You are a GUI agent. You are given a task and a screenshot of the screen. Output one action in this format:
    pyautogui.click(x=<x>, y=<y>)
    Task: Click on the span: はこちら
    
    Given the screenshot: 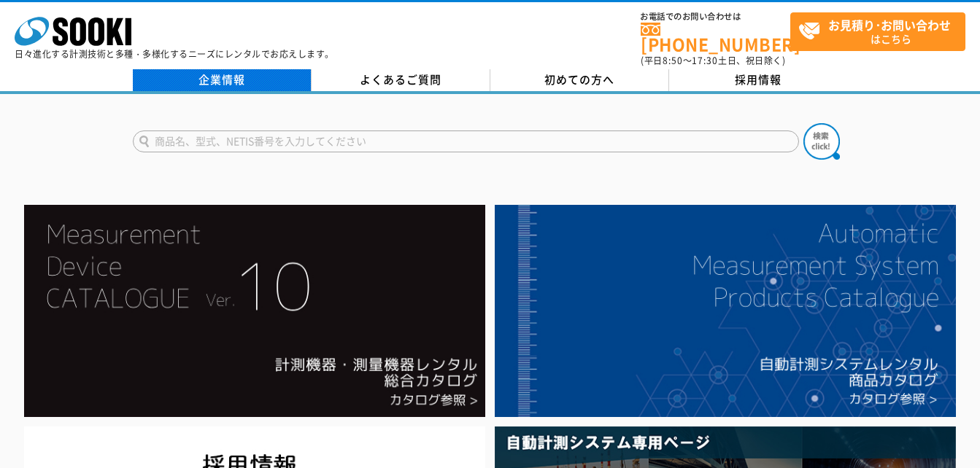 What is the action you would take?
    pyautogui.click(x=881, y=31)
    